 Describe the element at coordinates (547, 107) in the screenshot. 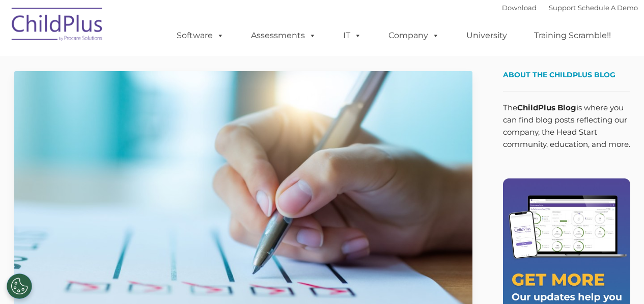

I see `strong: ChildPlus Blog` at that location.